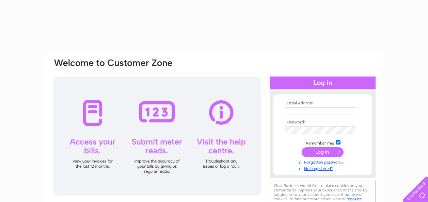  I want to click on td: Remember me?, so click(323, 143).